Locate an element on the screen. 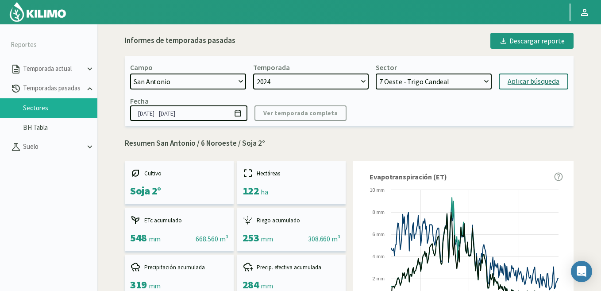 The width and height of the screenshot is (601, 291). div: Temporada is located at coordinates (271, 67).